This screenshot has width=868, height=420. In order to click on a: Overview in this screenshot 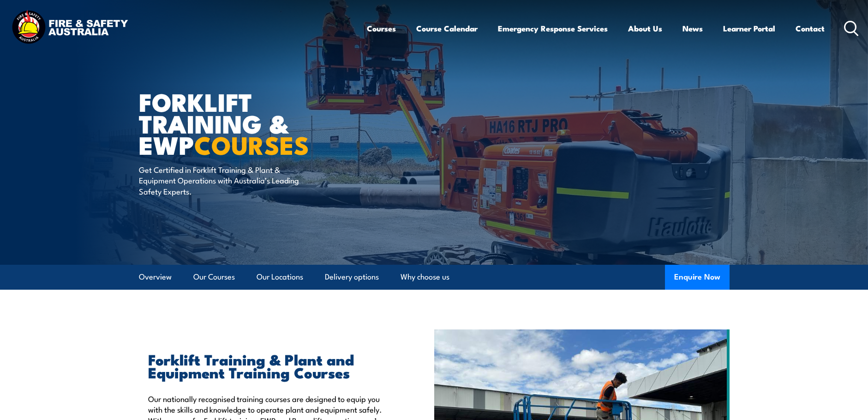, I will do `click(155, 277)`.